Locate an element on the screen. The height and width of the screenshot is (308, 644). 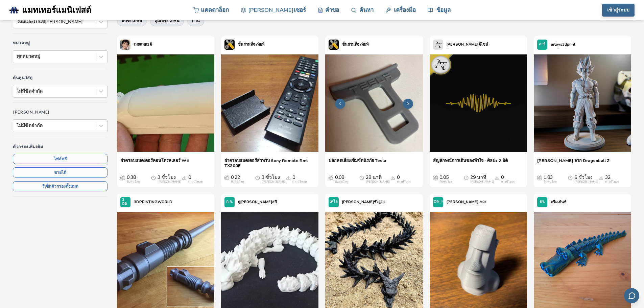
button: ส่งข้อเสนอแนะผ่านทางอีเมล is located at coordinates (631, 295).